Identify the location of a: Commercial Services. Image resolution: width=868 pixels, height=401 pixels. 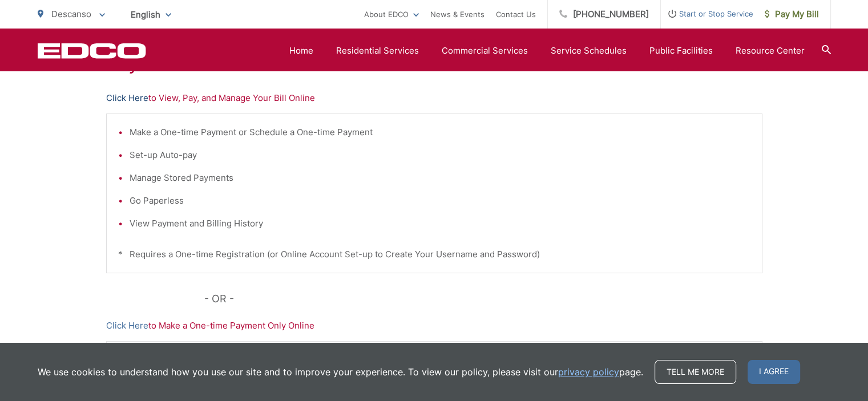
(484, 51).